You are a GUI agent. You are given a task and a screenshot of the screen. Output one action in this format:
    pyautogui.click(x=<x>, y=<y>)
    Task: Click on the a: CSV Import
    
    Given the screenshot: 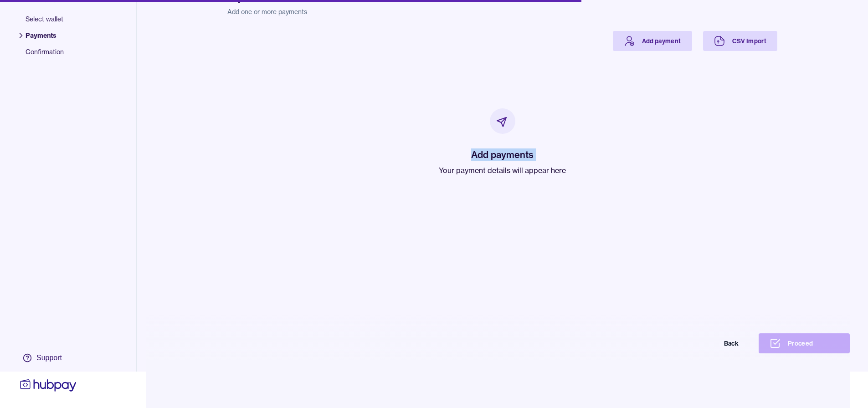 What is the action you would take?
    pyautogui.click(x=740, y=41)
    